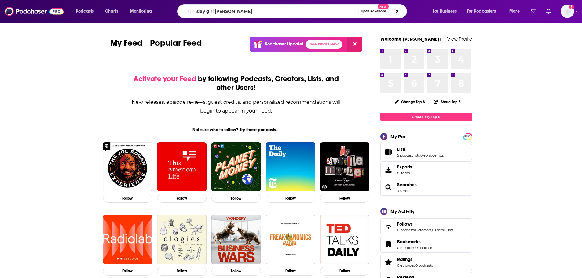 This screenshot has width=582, height=278. What do you see at coordinates (405, 173) in the screenshot?
I see `span: 8 items` at bounding box center [405, 173].